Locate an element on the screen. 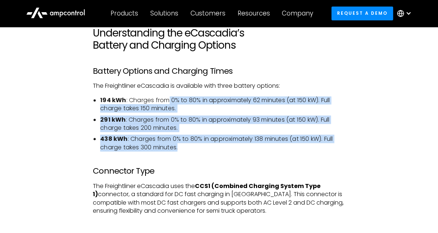 The image size is (438, 233). li: : Charges from 0% to 80% in approximately 62 minutes (at 150 kW). Full charge takes 150 minutes. is located at coordinates (222, 105).